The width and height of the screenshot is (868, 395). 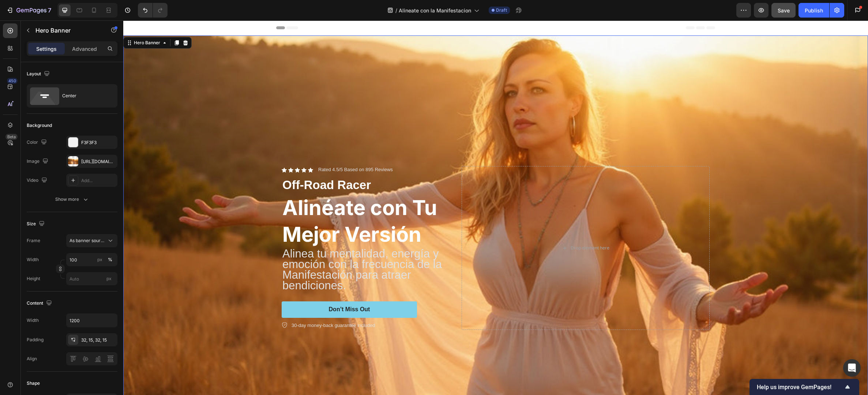 I want to click on input: Auto, so click(x=92, y=321).